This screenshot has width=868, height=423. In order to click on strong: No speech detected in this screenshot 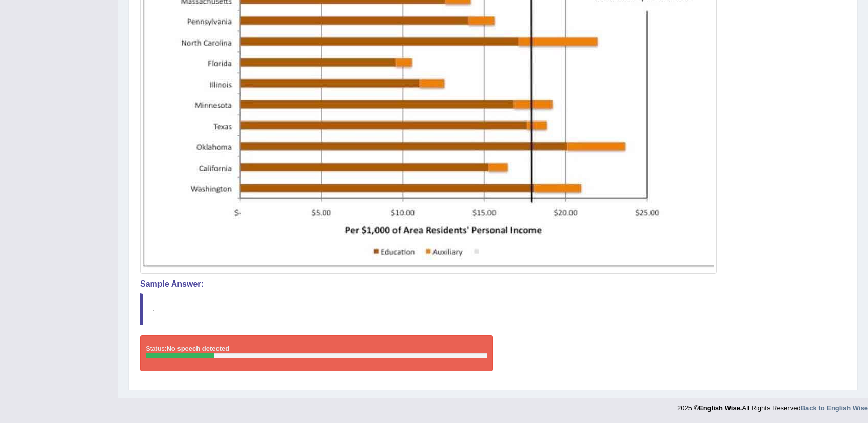, I will do `click(197, 348)`.